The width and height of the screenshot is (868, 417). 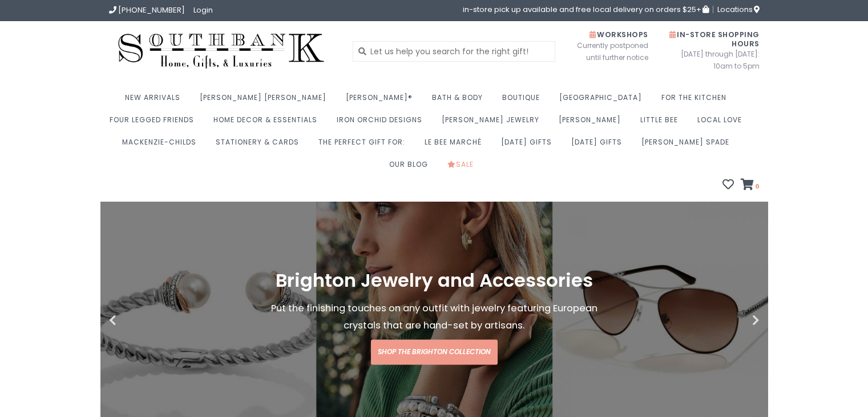 I want to click on a: Stationery & Cards, so click(x=261, y=145).